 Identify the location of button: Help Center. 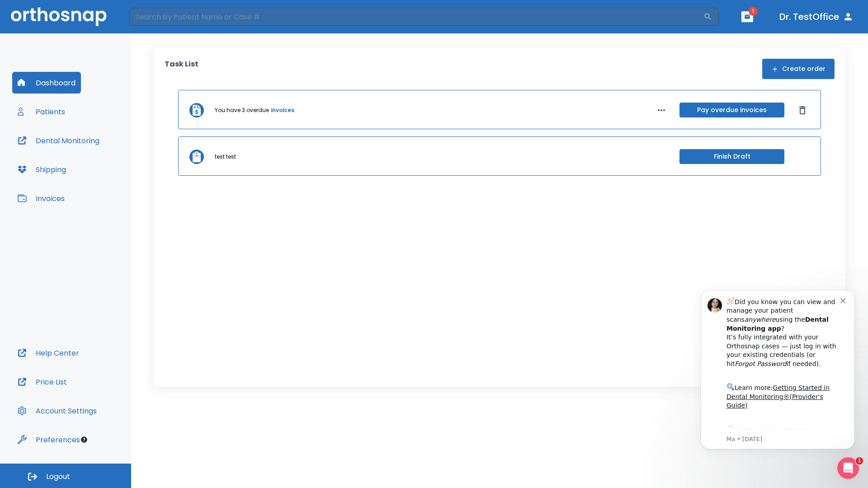
(48, 353).